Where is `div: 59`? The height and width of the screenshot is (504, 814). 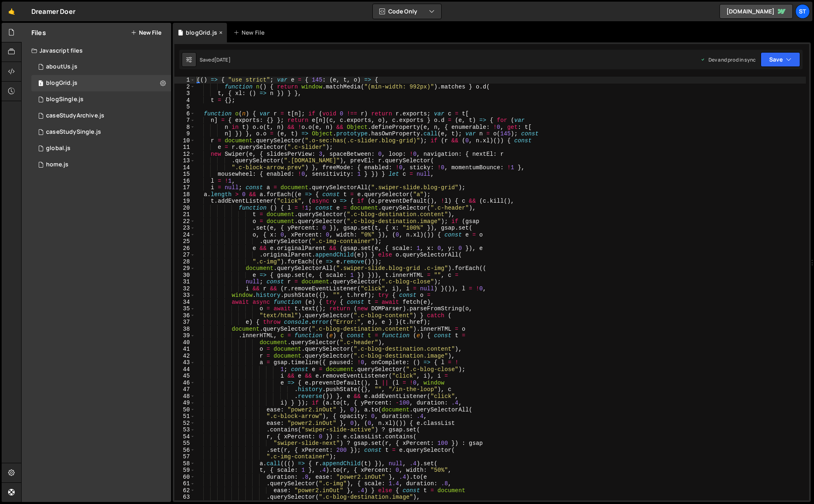
div: 59 is located at coordinates (185, 470).